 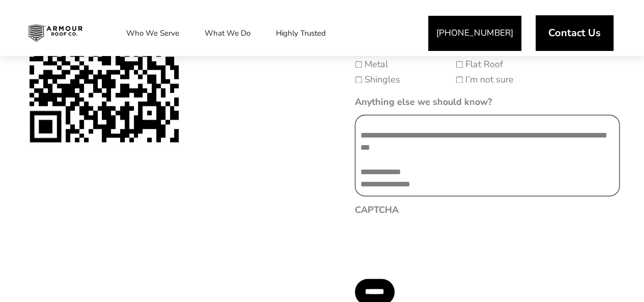 I want to click on label: CAPTCHA, so click(x=377, y=210).